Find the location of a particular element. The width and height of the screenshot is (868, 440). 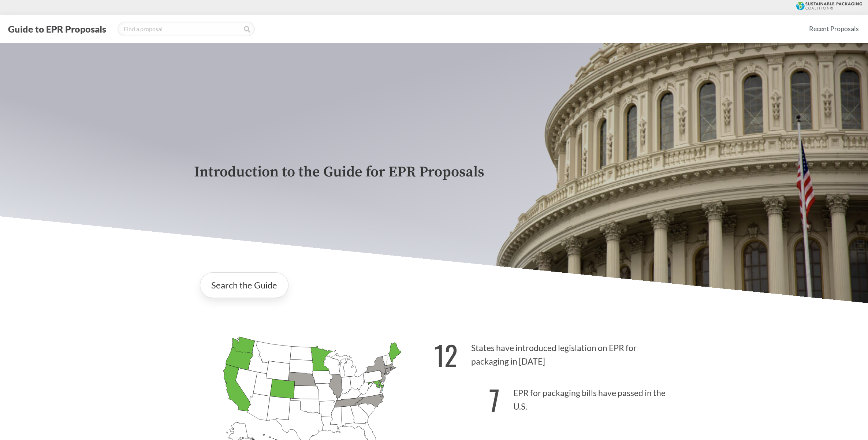

strong: 12 is located at coordinates (446, 354).